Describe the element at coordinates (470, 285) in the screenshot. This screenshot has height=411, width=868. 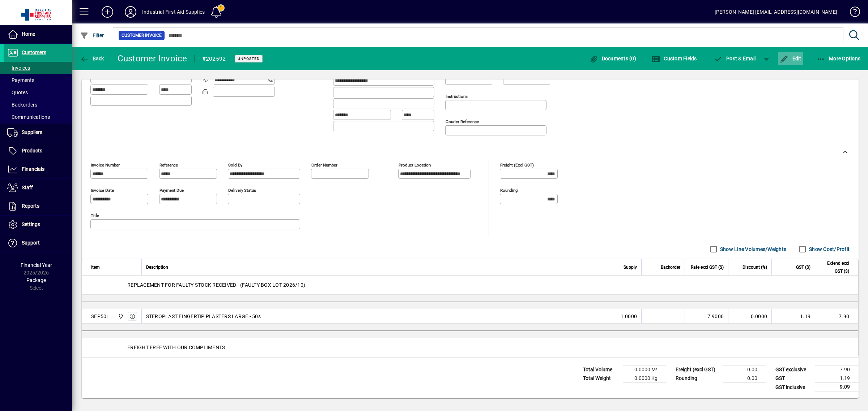
I see `div: REPLACEMENT FOR FAULTY STOCK RECEIVED - (FAULTY BOX LOT 2026/10)` at that location.